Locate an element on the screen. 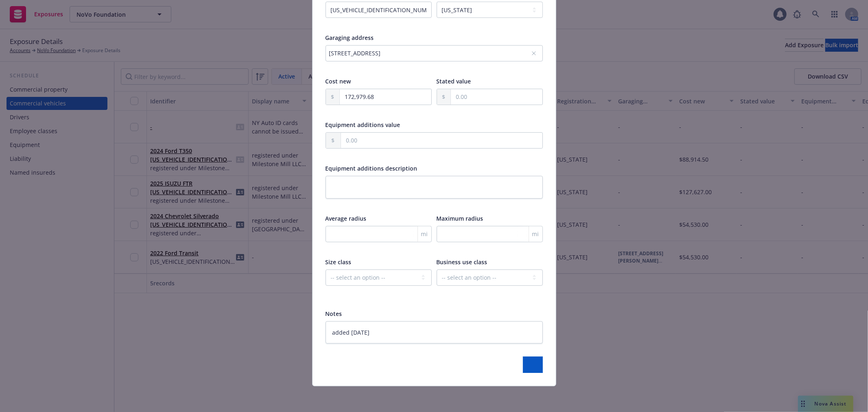 The height and width of the screenshot is (412, 868). span: Size class is located at coordinates (338, 262).